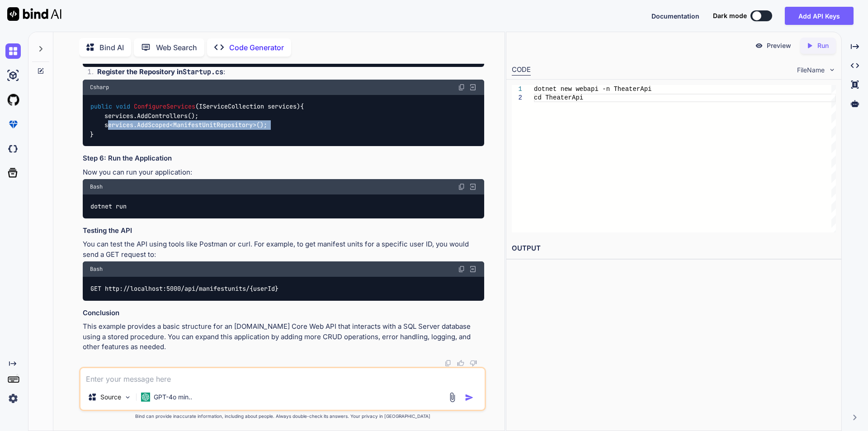 The height and width of the screenshot is (431, 868). What do you see at coordinates (164, 107) in the screenshot?
I see `span: ConfigureServices` at bounding box center [164, 107].